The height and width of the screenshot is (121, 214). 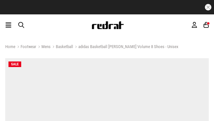 What do you see at coordinates (15, 64) in the screenshot?
I see `span: SALE` at bounding box center [15, 64].